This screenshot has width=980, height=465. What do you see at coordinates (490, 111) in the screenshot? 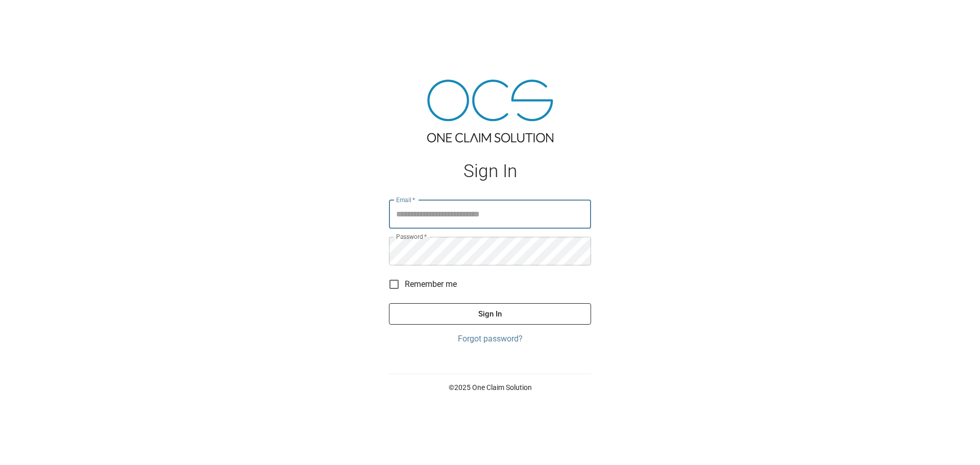
I see `img: ocs-logo-tra.png` at bounding box center [490, 111].